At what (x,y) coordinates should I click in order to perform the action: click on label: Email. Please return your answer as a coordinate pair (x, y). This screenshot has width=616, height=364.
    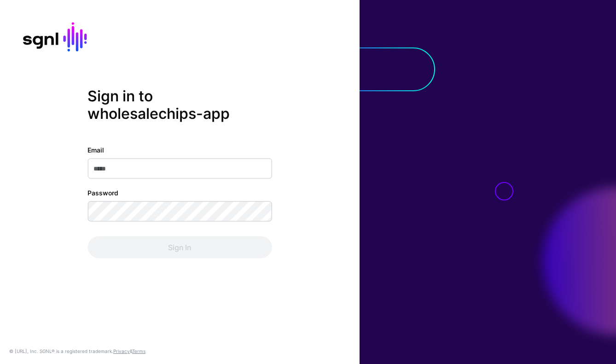
    Looking at the image, I should click on (96, 149).